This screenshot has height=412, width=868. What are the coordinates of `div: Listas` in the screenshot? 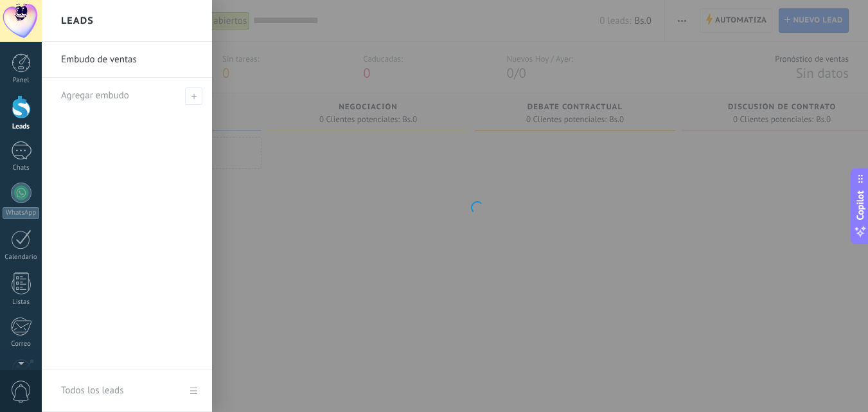 It's located at (21, 302).